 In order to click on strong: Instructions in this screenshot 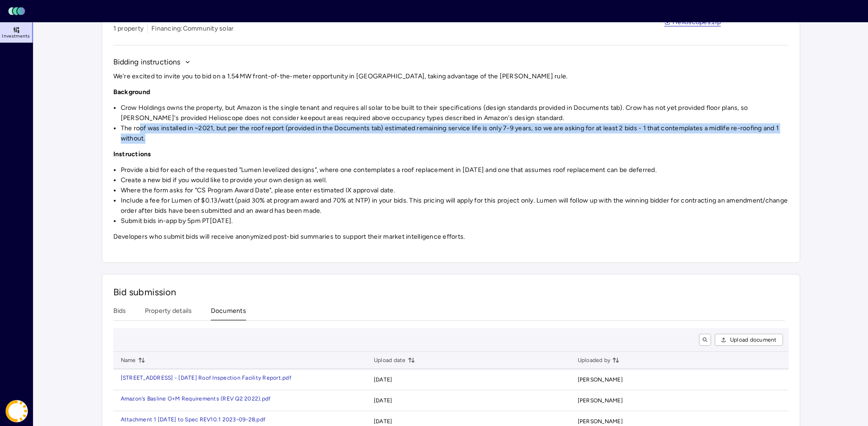, I will do `click(133, 154)`.